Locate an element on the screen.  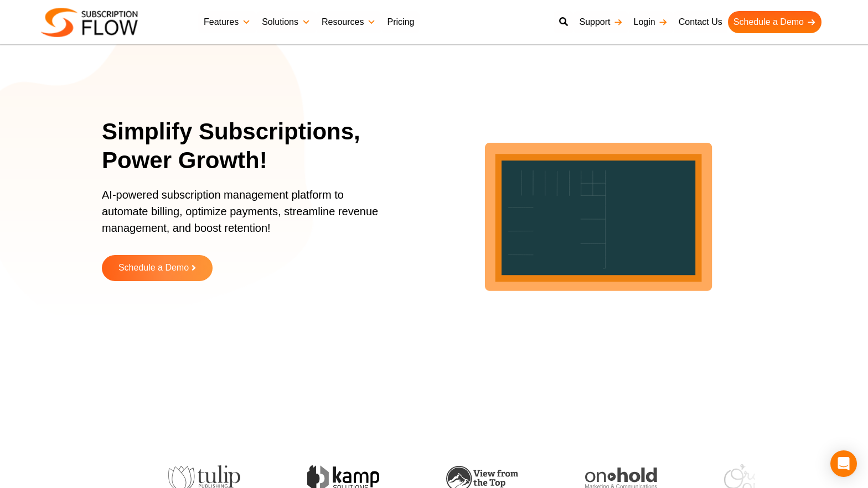
span: Schedule a Demo is located at coordinates (153, 268).